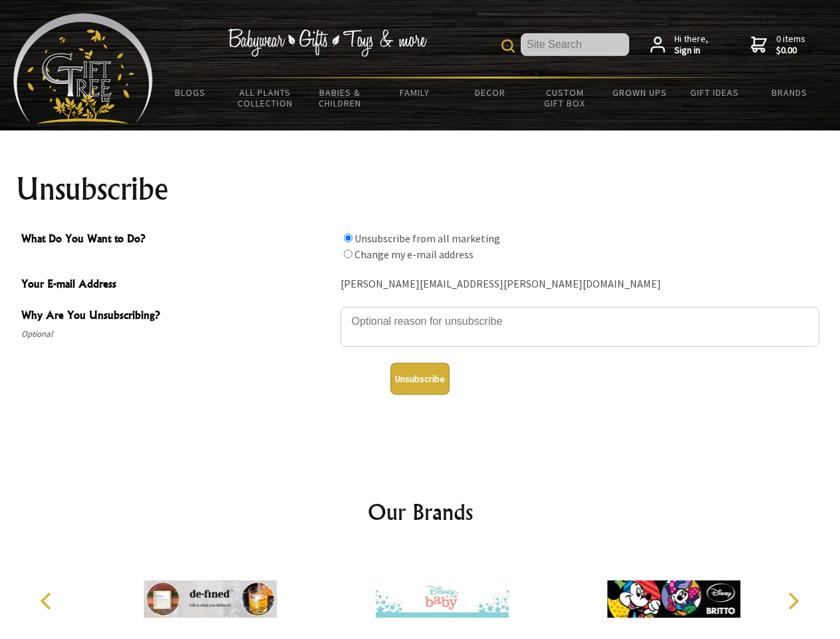  Describe the element at coordinates (420, 512) in the screenshot. I see `h2: Our Brands` at that location.